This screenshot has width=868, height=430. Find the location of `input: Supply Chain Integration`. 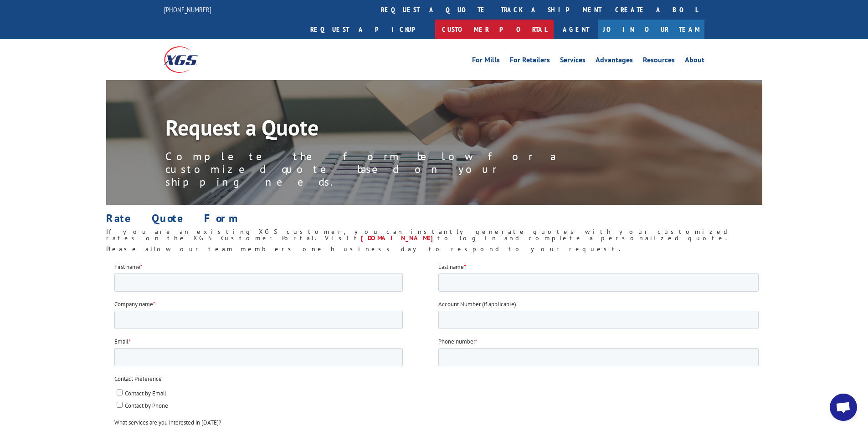

input: Supply Chain Integration is located at coordinates (5, 223).